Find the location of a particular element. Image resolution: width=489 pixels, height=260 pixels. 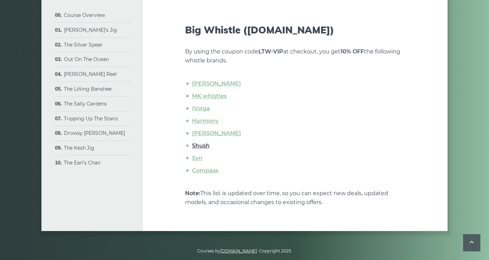

strong: 10% OFF is located at coordinates (352, 51).